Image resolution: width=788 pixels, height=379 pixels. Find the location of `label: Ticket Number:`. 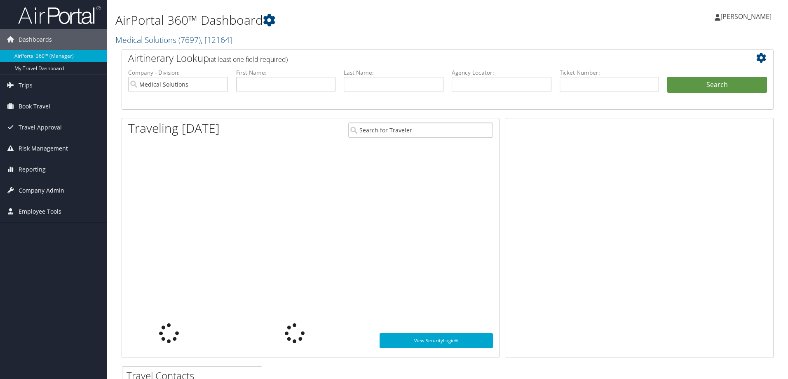

label: Ticket Number: is located at coordinates (609, 73).